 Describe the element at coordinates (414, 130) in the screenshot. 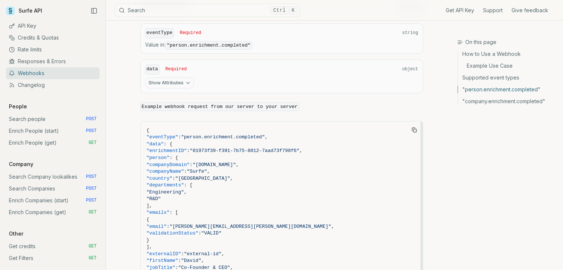

I see `button: Copy Text` at that location.